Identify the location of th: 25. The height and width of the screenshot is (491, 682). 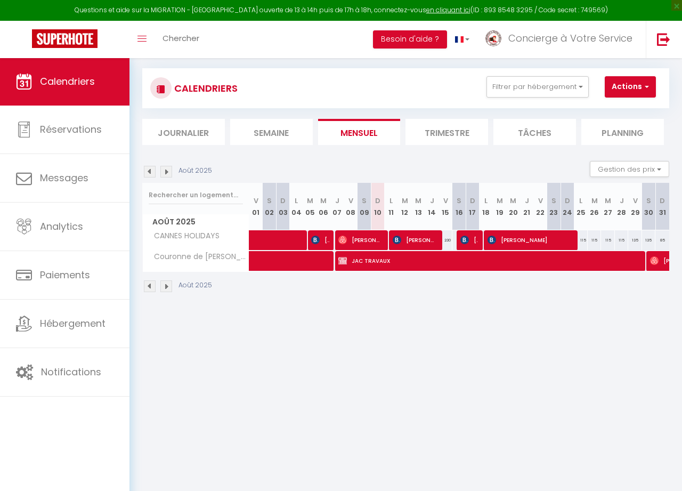
(581, 206).